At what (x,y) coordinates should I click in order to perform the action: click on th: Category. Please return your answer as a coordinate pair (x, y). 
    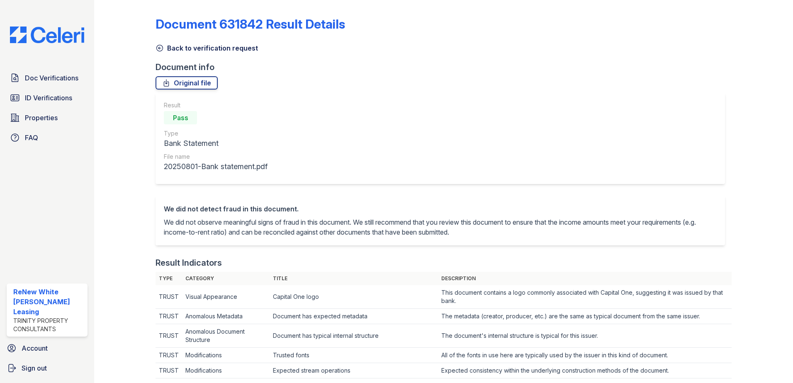
    Looking at the image, I should click on (226, 279).